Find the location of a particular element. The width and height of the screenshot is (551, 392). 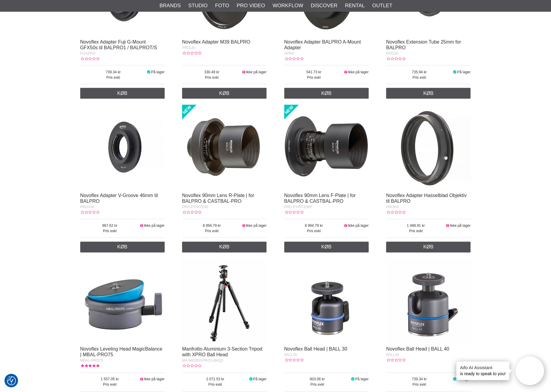

span: BALL40 is located at coordinates (393, 355).